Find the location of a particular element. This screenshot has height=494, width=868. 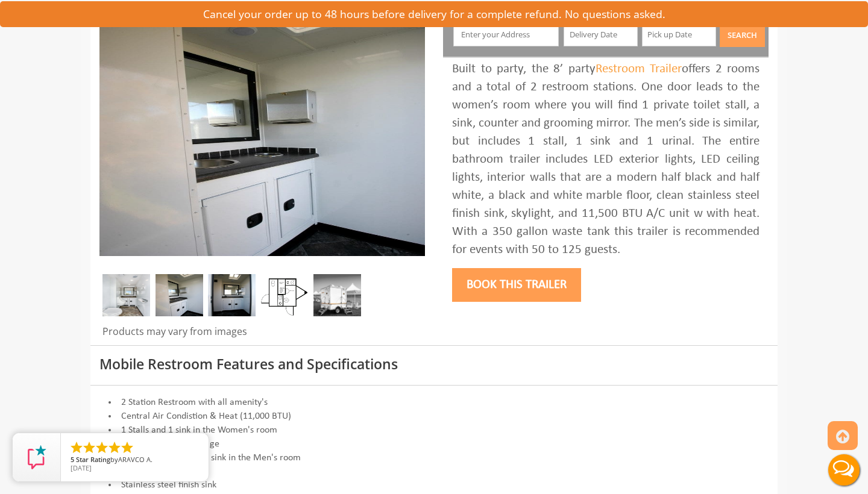

button: Search is located at coordinates (742, 34).